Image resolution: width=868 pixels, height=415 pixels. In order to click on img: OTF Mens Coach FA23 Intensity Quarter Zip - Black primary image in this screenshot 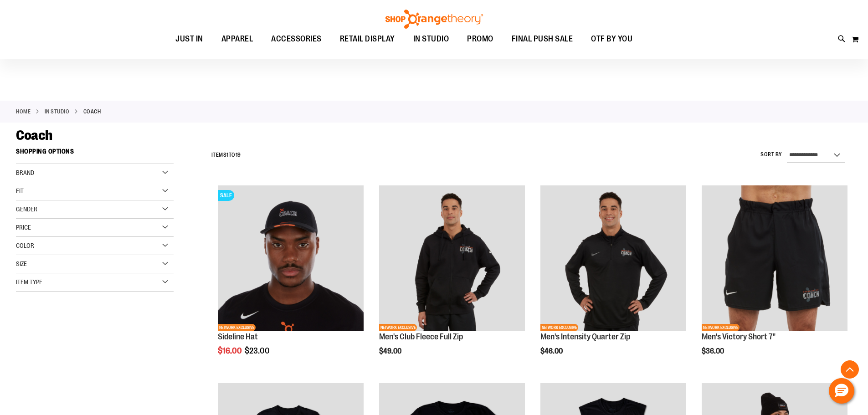, I will do `click(613, 258)`.